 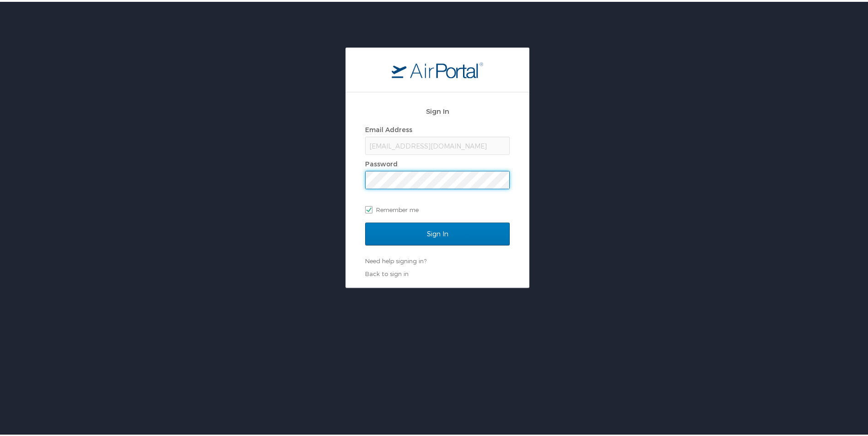 What do you see at coordinates (437, 232) in the screenshot?
I see `input: Sign In` at bounding box center [437, 232].